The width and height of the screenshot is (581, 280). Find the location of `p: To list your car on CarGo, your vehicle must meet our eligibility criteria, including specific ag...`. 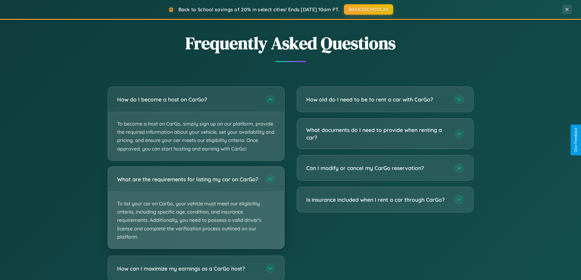

p: To list your car on CarGo, your vehicle must meet our eligibility criteria, including specific ag... is located at coordinates (196, 220).